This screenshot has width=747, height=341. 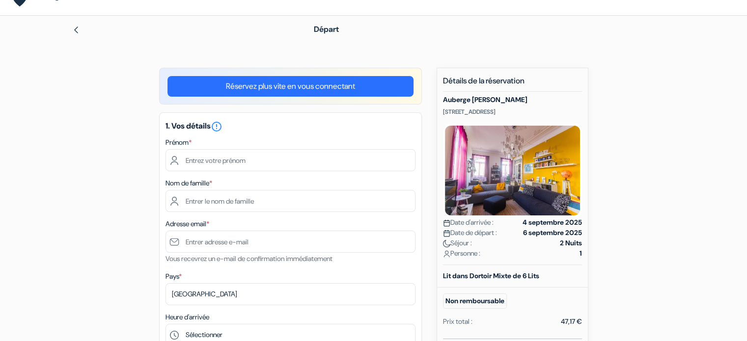 I want to click on h5: 1. Vos détails, so click(x=290, y=127).